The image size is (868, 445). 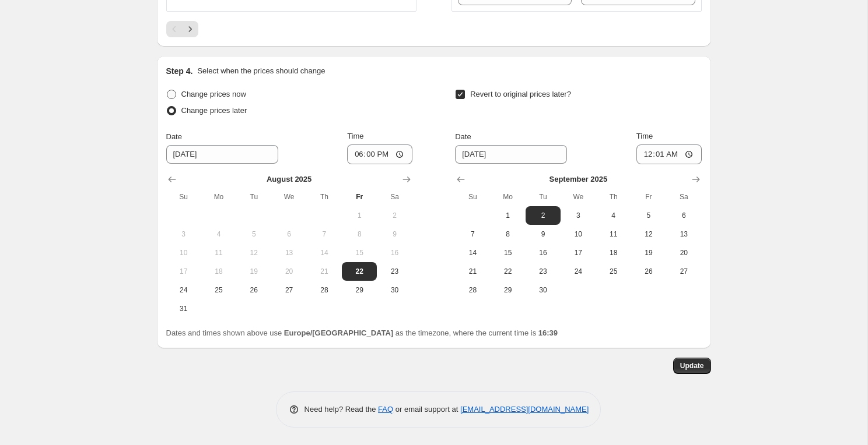 I want to click on span: 17, so click(x=184, y=271).